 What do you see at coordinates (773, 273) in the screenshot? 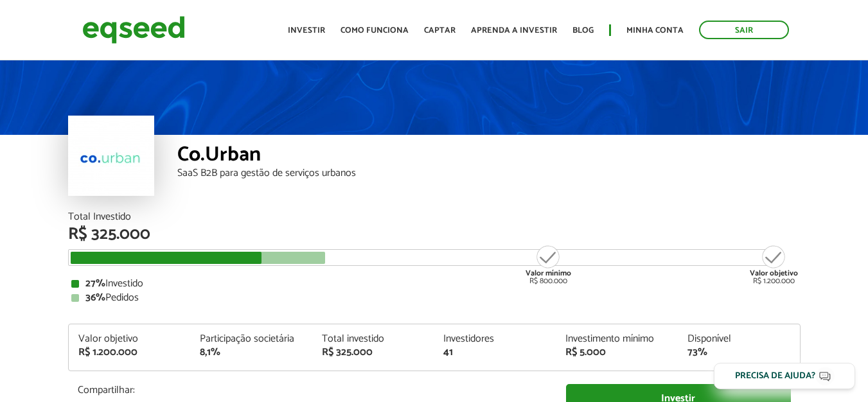
I see `strong: Valor objetivo` at bounding box center [773, 273].